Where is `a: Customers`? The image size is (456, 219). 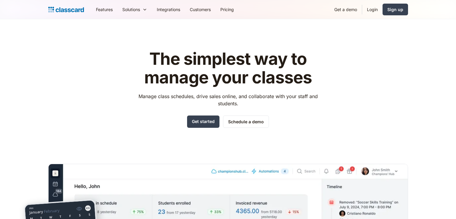 a: Customers is located at coordinates (200, 9).